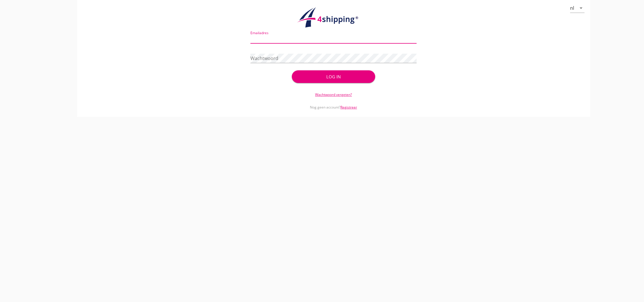  What do you see at coordinates (333, 77) in the screenshot?
I see `div: Log in` at bounding box center [333, 77].